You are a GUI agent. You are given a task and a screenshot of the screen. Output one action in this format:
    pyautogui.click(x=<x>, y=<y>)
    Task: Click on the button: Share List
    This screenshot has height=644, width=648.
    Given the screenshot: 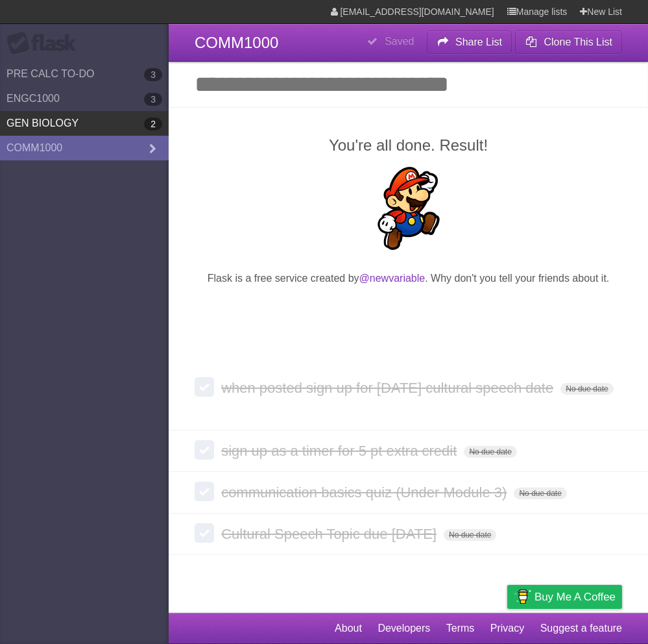 What is the action you would take?
    pyautogui.click(x=470, y=42)
    